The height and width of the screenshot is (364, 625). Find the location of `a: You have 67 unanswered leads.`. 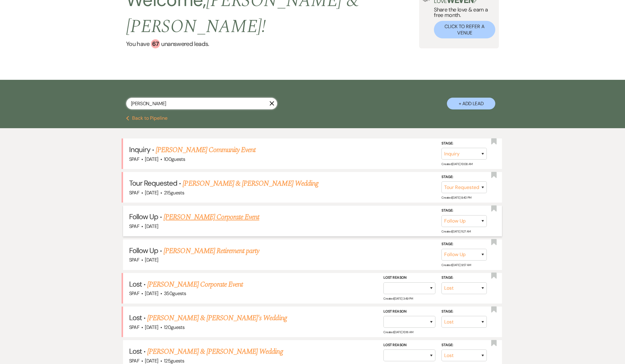

a: You have 67 unanswered leads. is located at coordinates (272, 44).